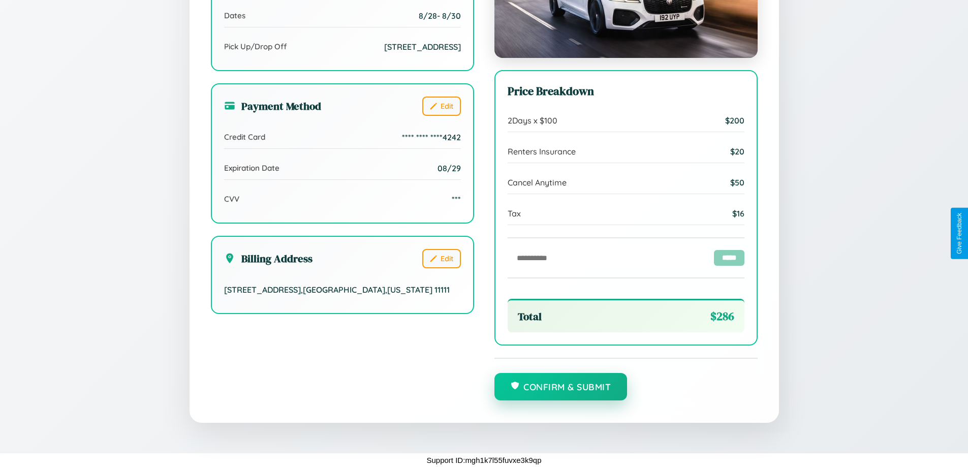  I want to click on span: Pick Up/Drop Off, so click(256, 46).